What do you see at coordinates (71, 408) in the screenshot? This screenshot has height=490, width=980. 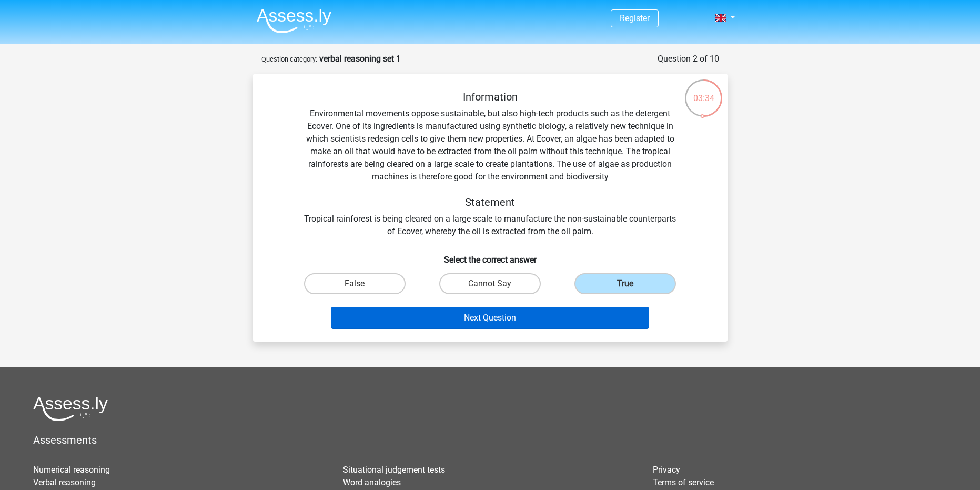 I see `img: Assessly logo` at bounding box center [71, 408].